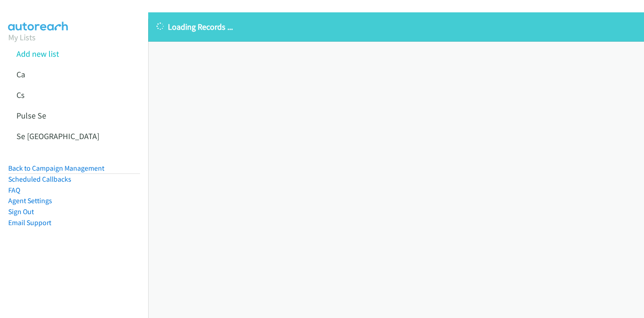 This screenshot has width=644, height=318. Describe the element at coordinates (30, 200) in the screenshot. I see `a: Agent Settings` at that location.